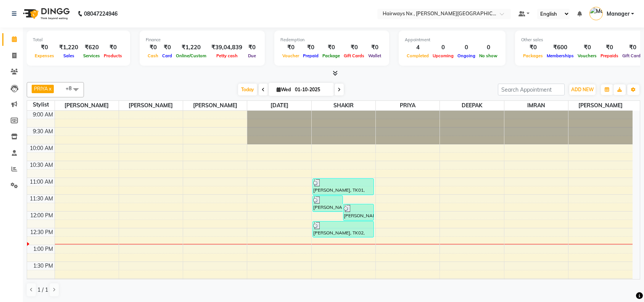 The width and height of the screenshot is (644, 302). I want to click on span: Online/Custom, so click(191, 55).